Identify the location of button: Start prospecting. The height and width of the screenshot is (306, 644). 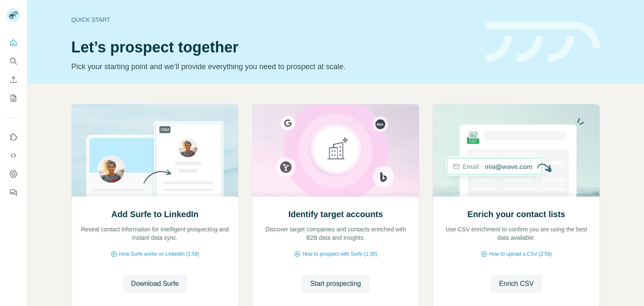
(336, 283).